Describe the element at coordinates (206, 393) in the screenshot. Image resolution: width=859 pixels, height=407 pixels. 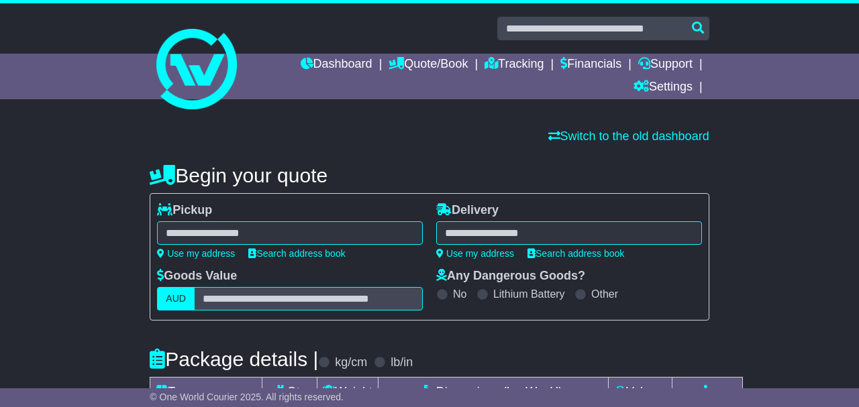
I see `td: Type` at that location.